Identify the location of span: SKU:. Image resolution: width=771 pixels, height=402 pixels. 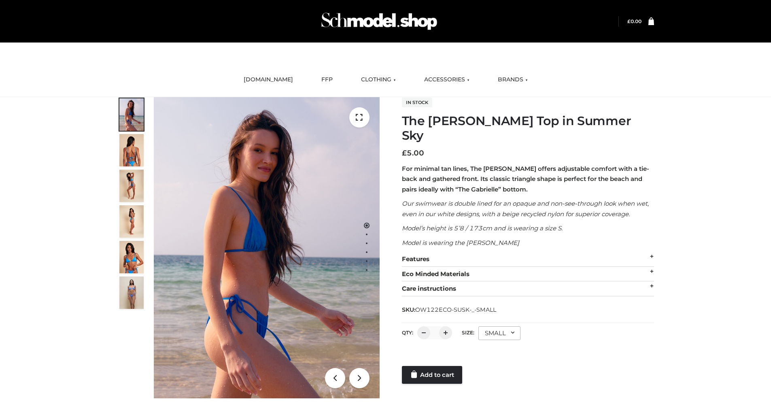
(449, 310).